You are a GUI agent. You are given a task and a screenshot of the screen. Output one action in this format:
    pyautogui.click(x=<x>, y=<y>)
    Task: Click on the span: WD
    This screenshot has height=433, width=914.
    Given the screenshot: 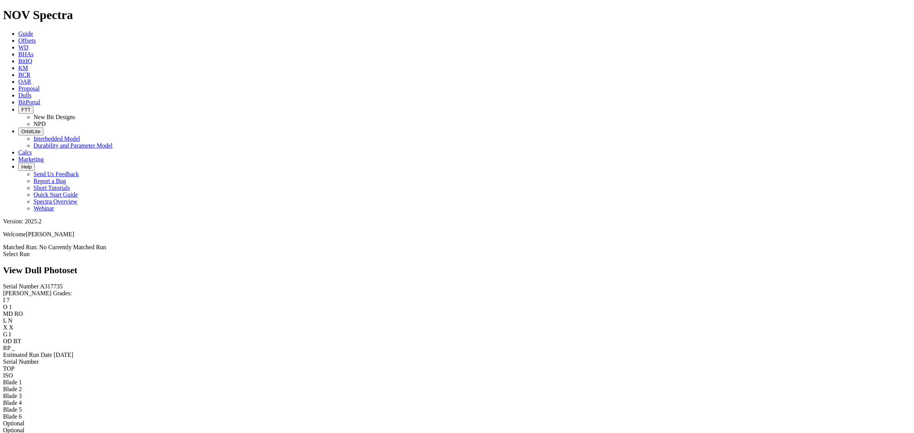 What is the action you would take?
    pyautogui.click(x=23, y=47)
    